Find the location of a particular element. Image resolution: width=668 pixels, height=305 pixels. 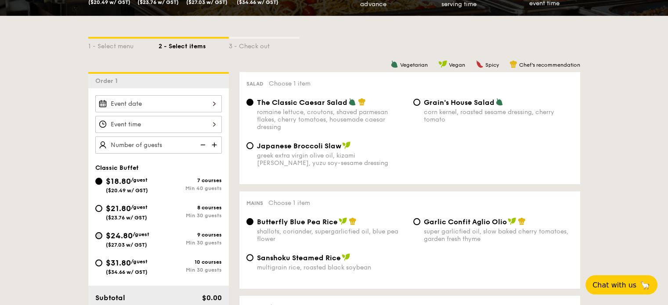

img: icon-add.58712e84.svg is located at coordinates (215, 145).